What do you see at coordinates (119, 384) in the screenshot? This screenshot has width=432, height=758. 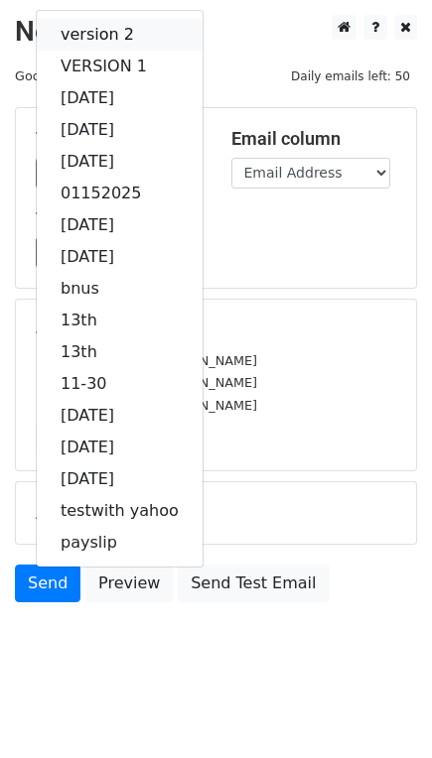 I see `a: 11-30` at bounding box center [119, 384].